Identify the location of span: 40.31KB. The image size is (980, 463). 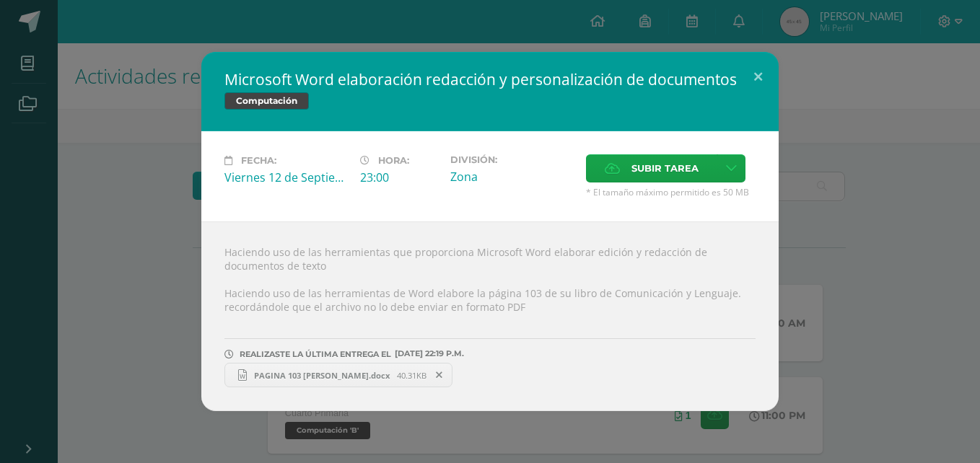
(411, 375).